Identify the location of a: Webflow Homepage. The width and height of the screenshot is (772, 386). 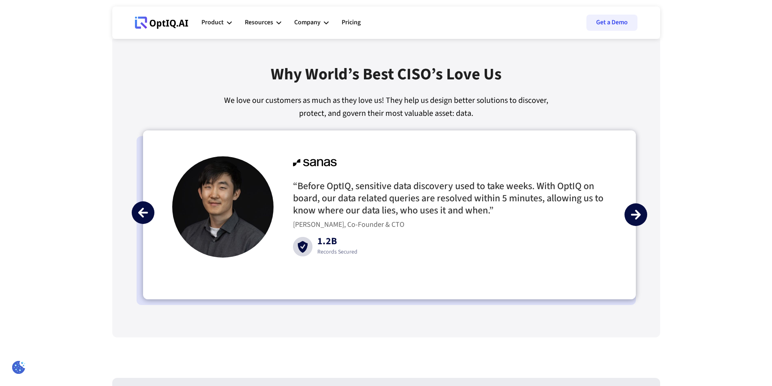
(162, 23).